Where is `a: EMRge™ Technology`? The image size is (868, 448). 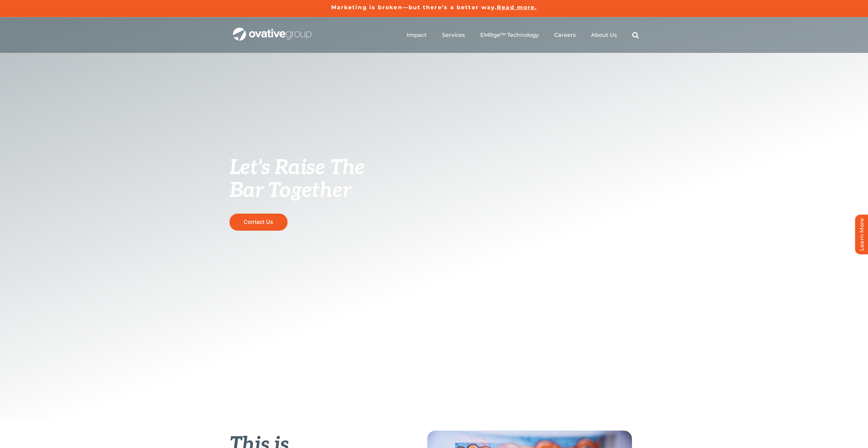
a: EMRge™ Technology is located at coordinates (509, 35).